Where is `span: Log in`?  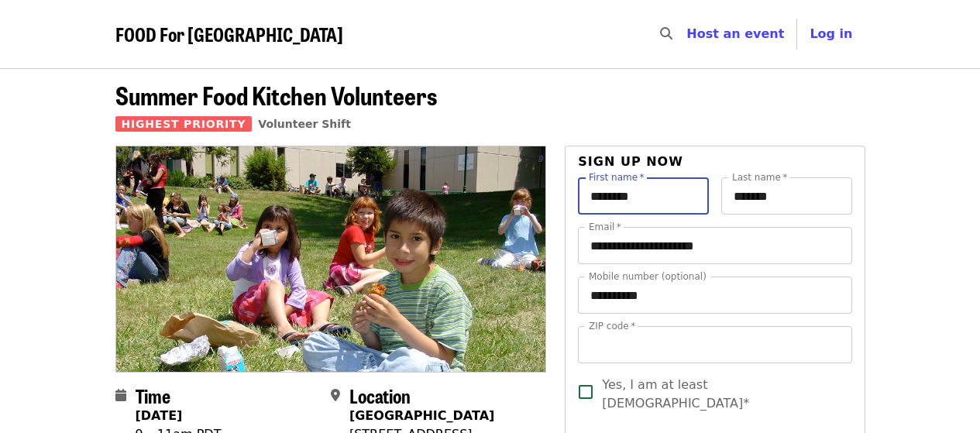
span: Log in is located at coordinates (831, 33).